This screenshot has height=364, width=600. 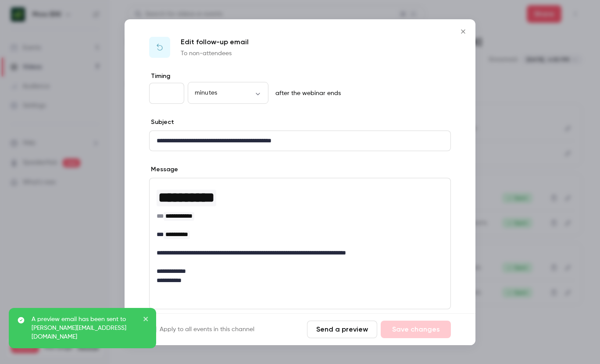 I want to click on button: Send a preview, so click(x=342, y=329).